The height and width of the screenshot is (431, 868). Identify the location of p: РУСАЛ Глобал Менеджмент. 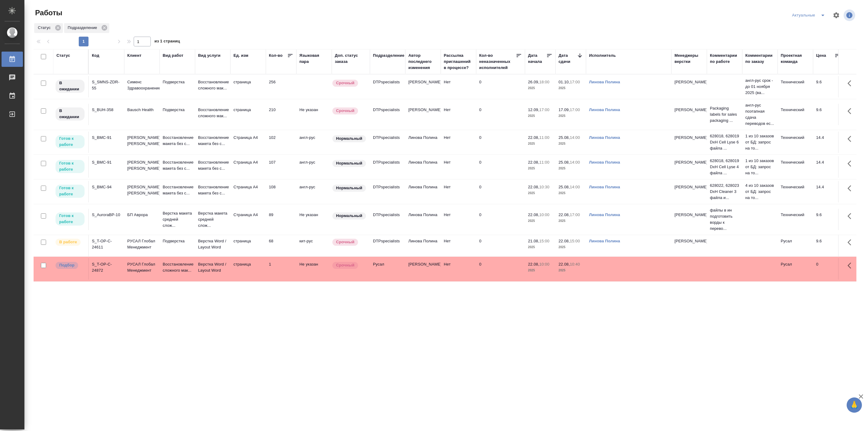
(142, 244).